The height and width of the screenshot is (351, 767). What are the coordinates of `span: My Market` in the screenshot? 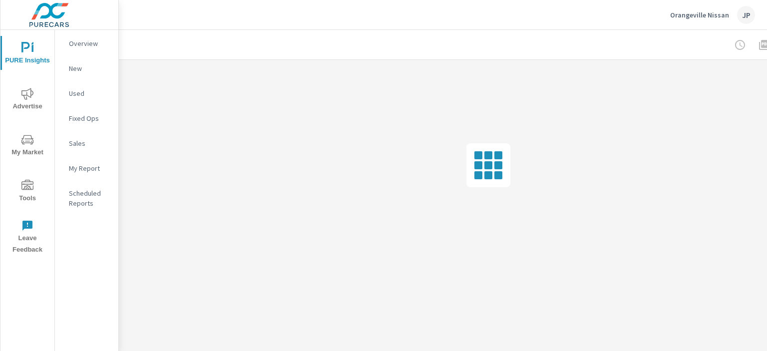 It's located at (27, 146).